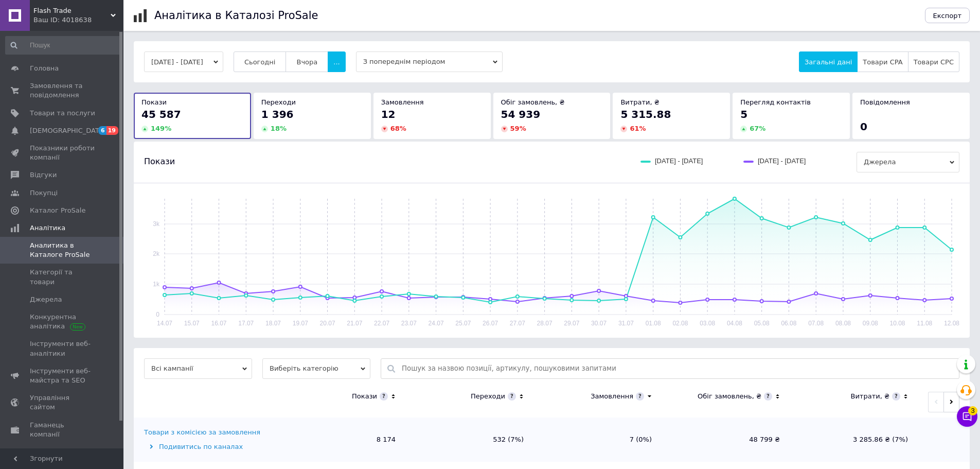 The image size is (980, 469). I want to click on span: 5 315.88, so click(646, 114).